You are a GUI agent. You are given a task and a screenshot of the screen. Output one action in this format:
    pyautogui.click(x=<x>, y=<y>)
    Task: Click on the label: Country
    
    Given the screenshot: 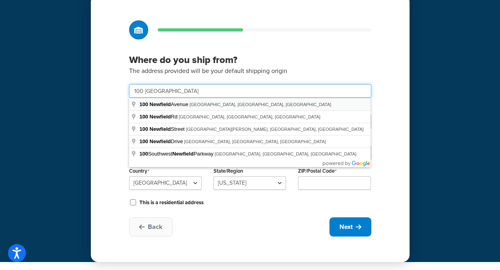 What is the action you would take?
    pyautogui.click(x=139, y=171)
    